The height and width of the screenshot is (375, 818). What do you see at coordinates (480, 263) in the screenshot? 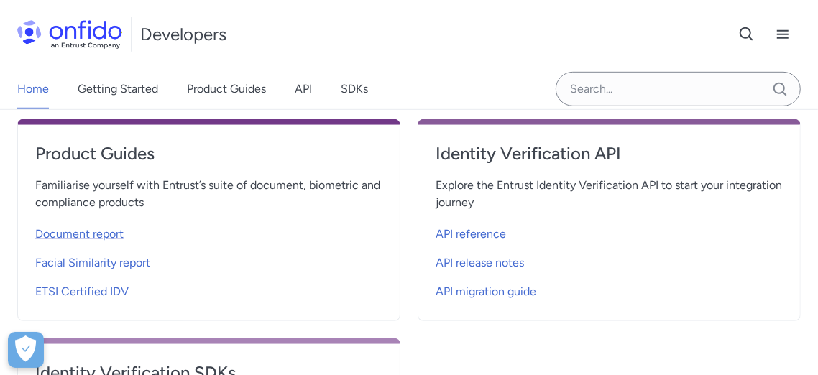
I see `span: API release notes` at bounding box center [480, 263].